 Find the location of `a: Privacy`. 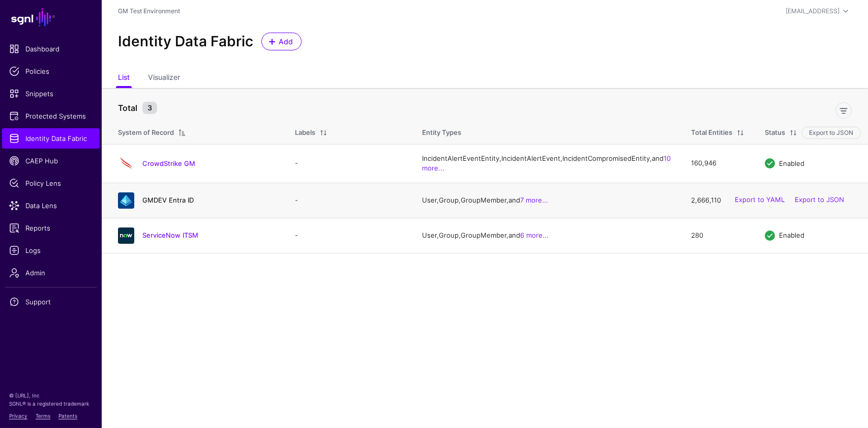

a: Privacy is located at coordinates (18, 416).